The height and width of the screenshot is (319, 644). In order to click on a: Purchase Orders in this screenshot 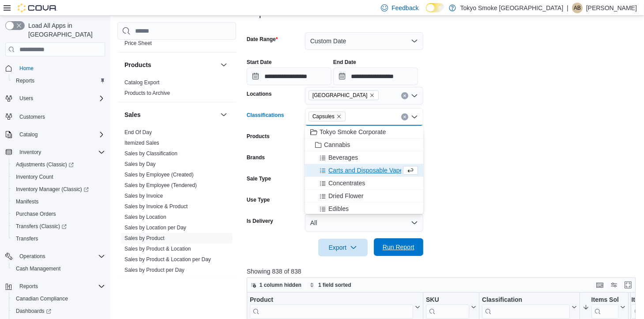, I will do `click(36, 214)`.